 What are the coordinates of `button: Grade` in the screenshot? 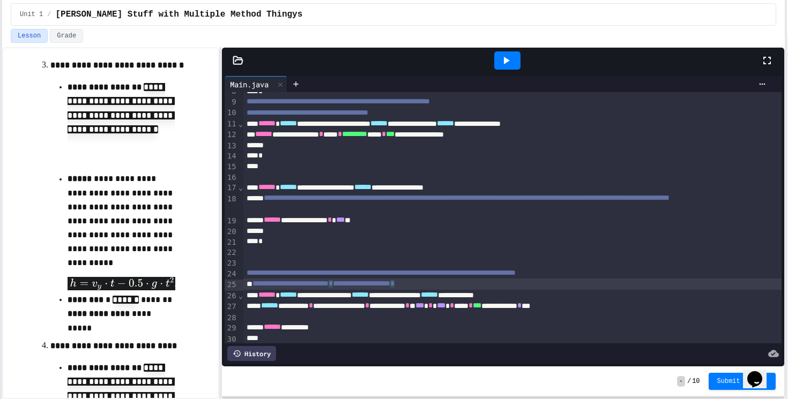 It's located at (66, 36).